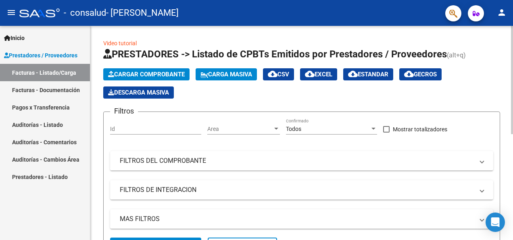 The width and height of the screenshot is (513, 240). What do you see at coordinates (297, 219) in the screenshot?
I see `mat-panel-title: MAS FILTROS` at bounding box center [297, 219].